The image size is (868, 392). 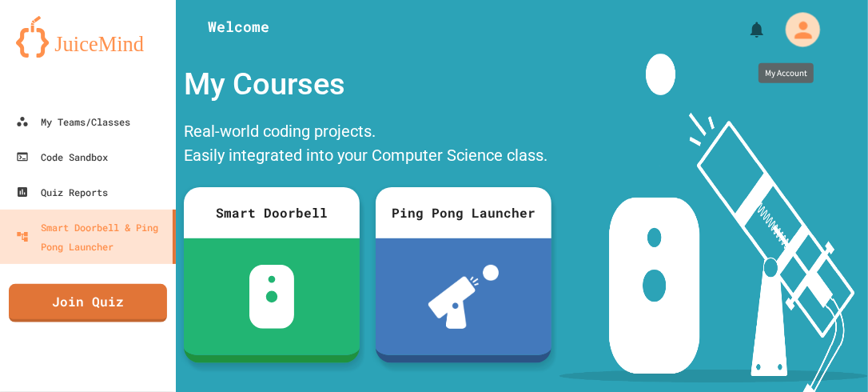 What do you see at coordinates (87, 303) in the screenshot?
I see `a: Join Quiz` at bounding box center [87, 303].